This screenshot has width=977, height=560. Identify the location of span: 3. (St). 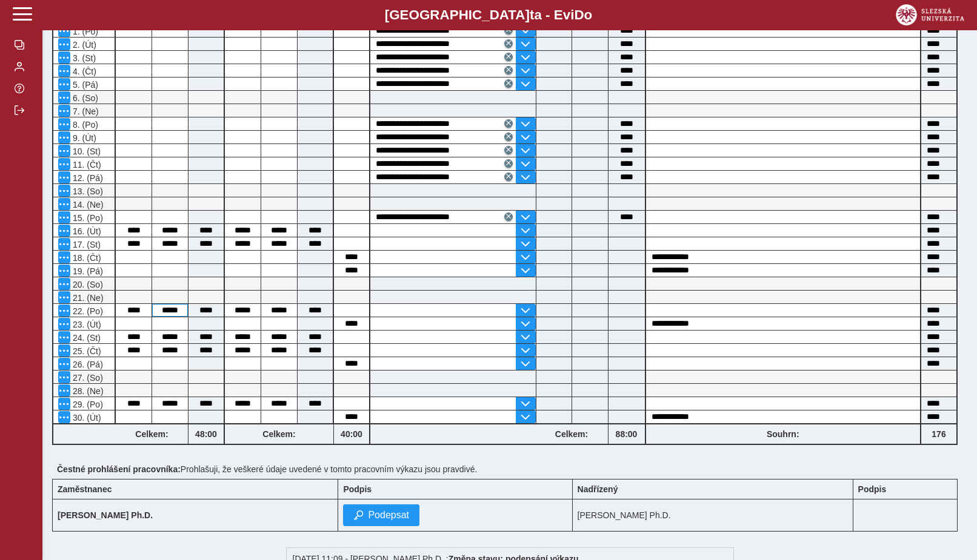
(83, 58).